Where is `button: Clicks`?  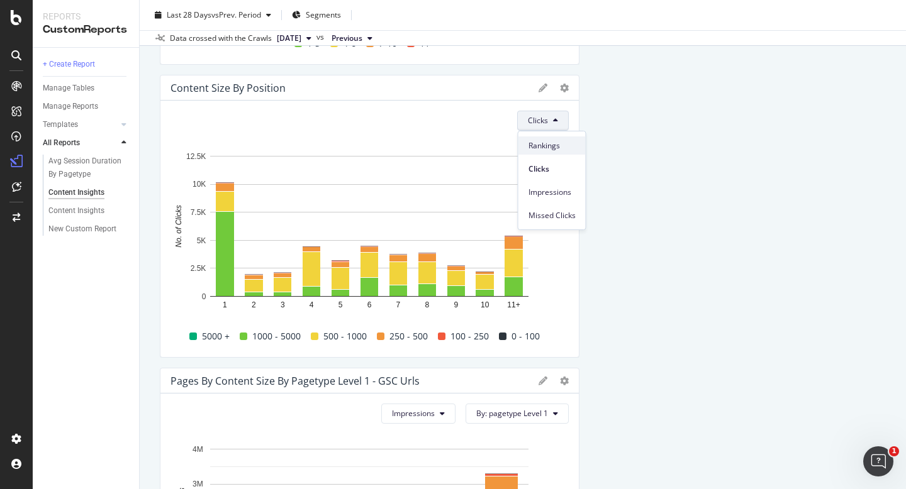 button: Clicks is located at coordinates (543, 121).